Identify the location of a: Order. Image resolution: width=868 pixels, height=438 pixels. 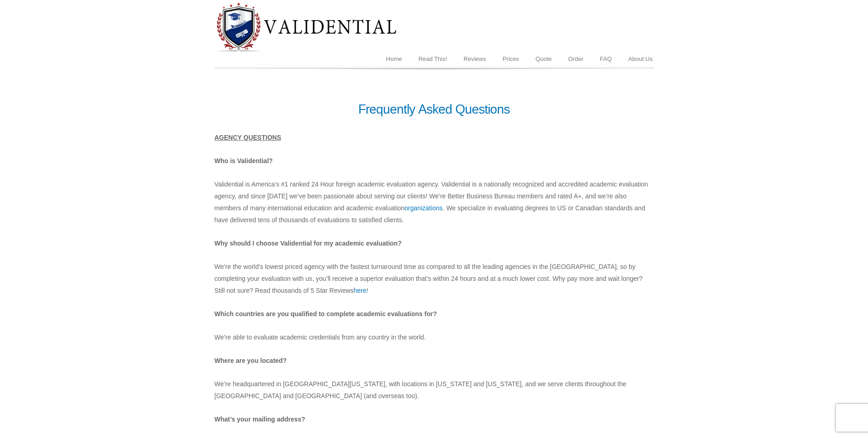
(576, 60).